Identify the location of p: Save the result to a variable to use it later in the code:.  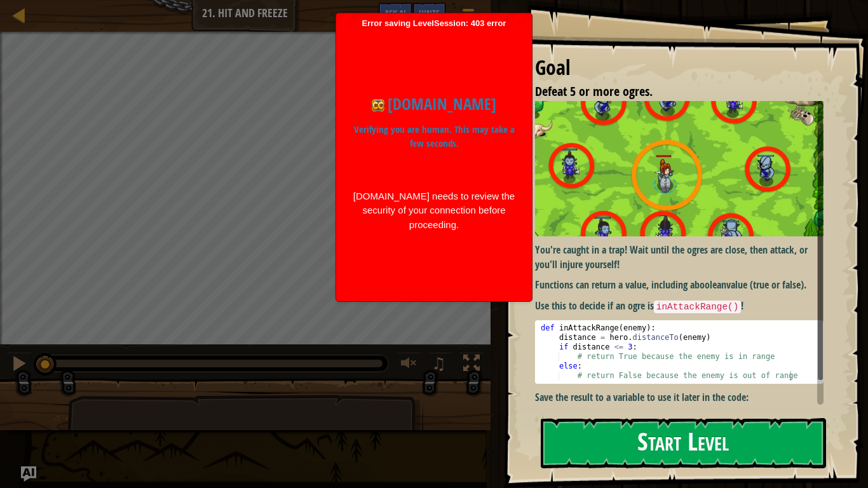
(679, 397).